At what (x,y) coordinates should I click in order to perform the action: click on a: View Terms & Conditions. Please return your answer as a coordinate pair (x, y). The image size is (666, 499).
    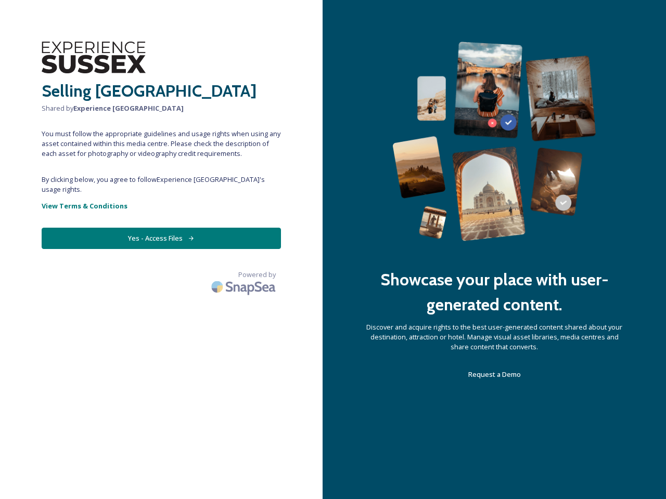
    Looking at the image, I should click on (161, 206).